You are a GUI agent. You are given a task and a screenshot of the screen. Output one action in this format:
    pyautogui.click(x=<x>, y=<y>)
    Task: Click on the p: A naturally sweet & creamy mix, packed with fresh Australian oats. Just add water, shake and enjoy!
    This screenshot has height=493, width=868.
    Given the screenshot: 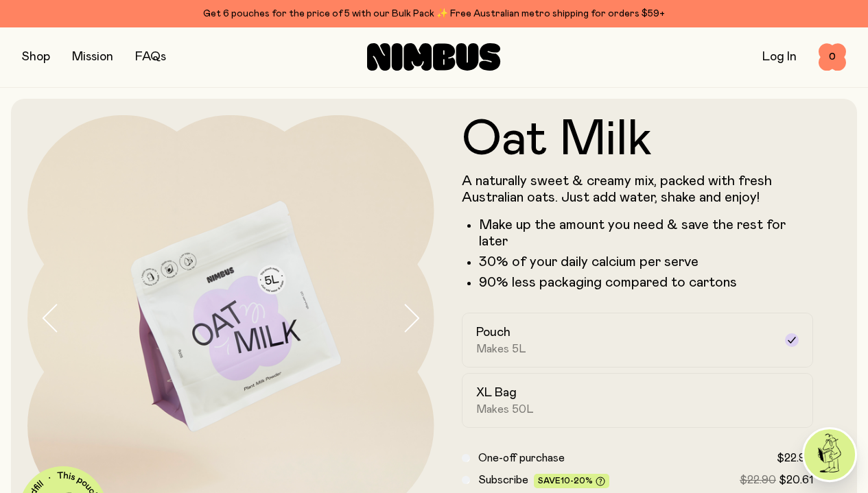 What is the action you would take?
    pyautogui.click(x=637, y=189)
    